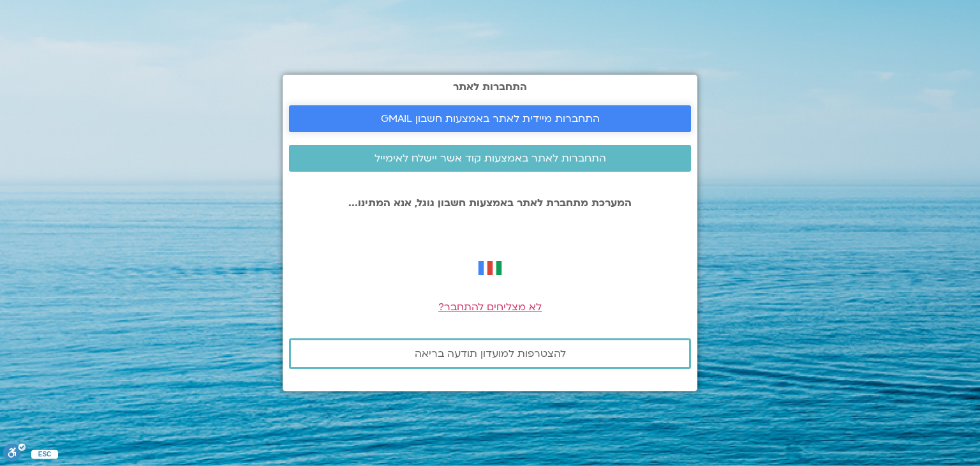 This screenshot has width=980, height=466. I want to click on a: התחברות מיידית לאתר באמצעות חשבון GMAIL, so click(490, 119).